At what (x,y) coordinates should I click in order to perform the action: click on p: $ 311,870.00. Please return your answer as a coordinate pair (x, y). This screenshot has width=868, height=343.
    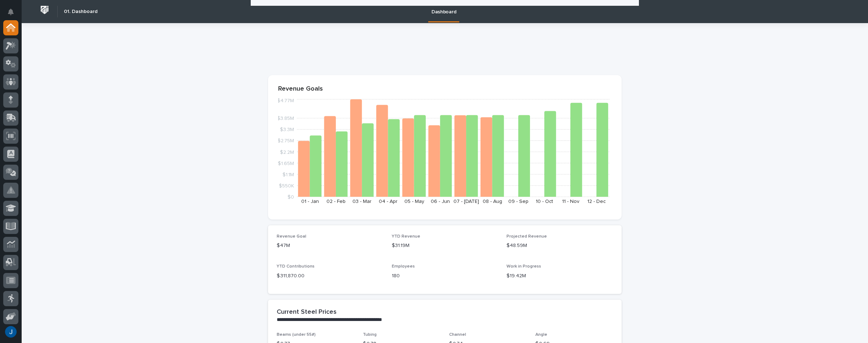
    Looking at the image, I should click on (330, 276).